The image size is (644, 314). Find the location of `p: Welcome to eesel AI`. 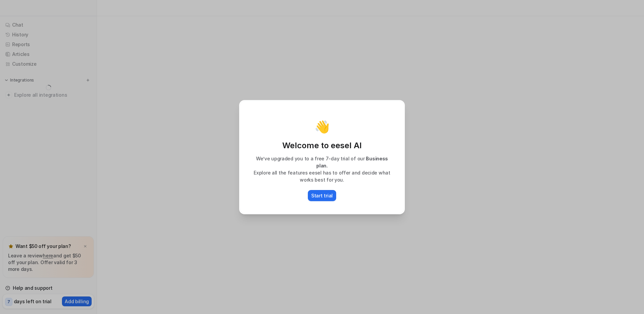

p: Welcome to eesel AI is located at coordinates (322, 145).